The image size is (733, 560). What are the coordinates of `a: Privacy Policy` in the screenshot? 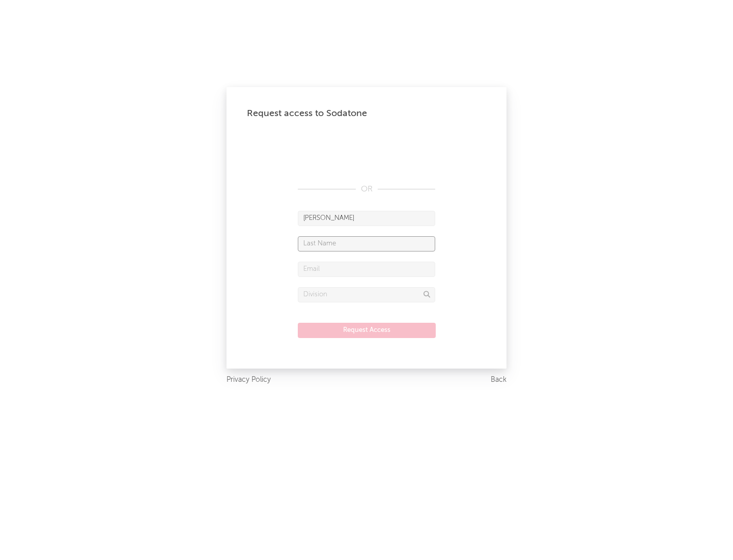 It's located at (248, 379).